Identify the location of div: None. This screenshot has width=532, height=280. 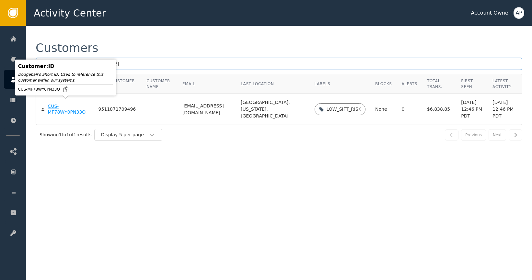
(384, 109).